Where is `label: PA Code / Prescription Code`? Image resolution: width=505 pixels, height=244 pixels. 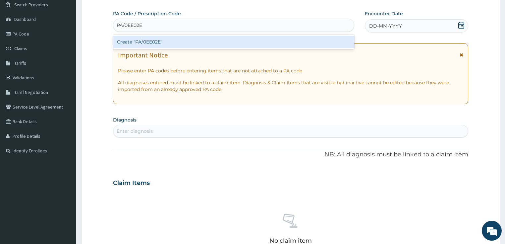
label: PA Code / Prescription Code is located at coordinates (147, 14).